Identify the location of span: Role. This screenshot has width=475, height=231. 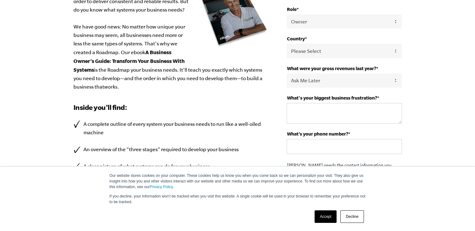
(291, 9).